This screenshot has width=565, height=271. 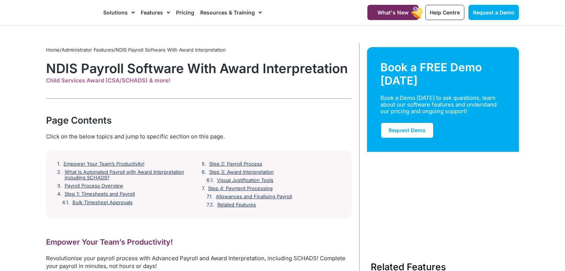 What do you see at coordinates (494, 12) in the screenshot?
I see `a: Request a Demo` at bounding box center [494, 12].